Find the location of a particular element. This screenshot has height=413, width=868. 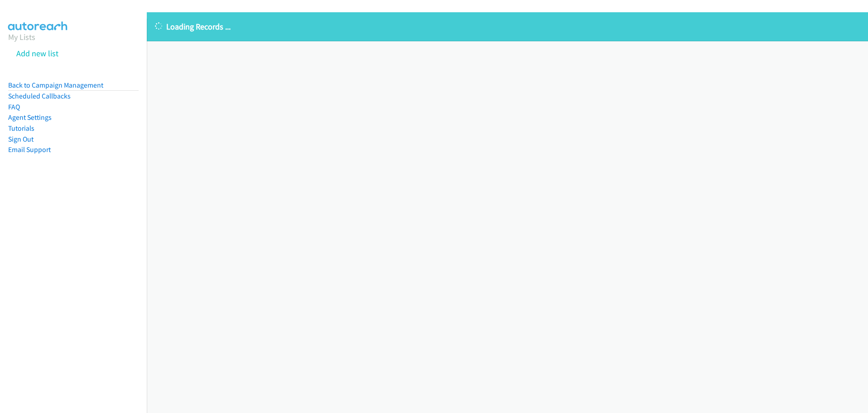

a: Scheduled Callbacks is located at coordinates (39, 96).